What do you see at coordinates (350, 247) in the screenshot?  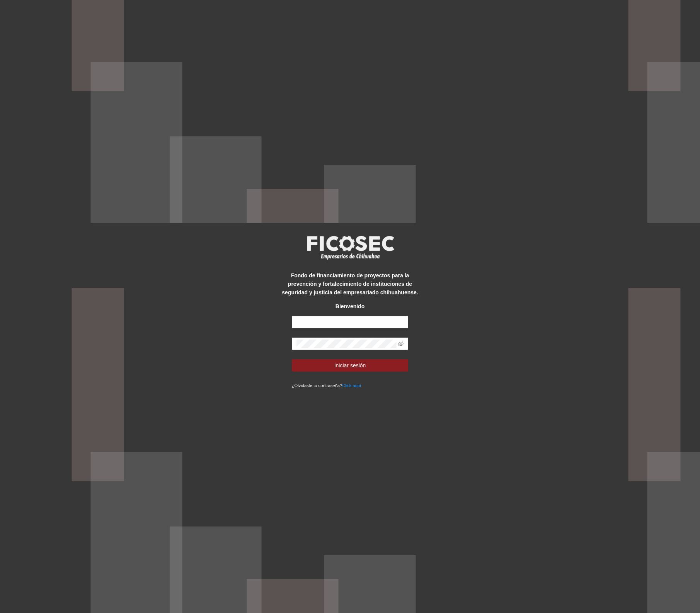 I see `img: logo` at bounding box center [350, 247].